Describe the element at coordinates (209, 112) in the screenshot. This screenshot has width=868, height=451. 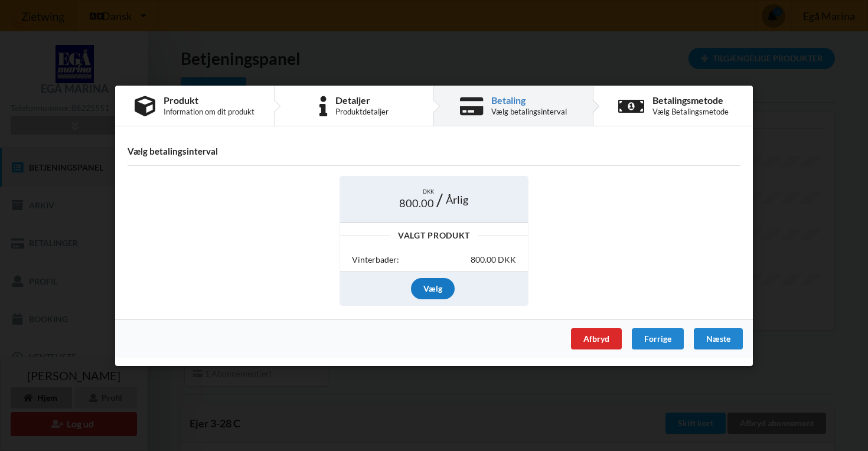
I see `div: Information om dit produkt` at that location.